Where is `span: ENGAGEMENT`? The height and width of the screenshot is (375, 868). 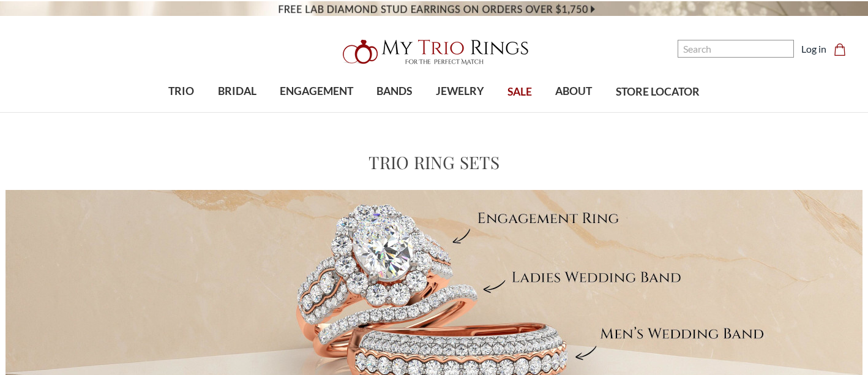 span: ENGAGEMENT is located at coordinates (316, 91).